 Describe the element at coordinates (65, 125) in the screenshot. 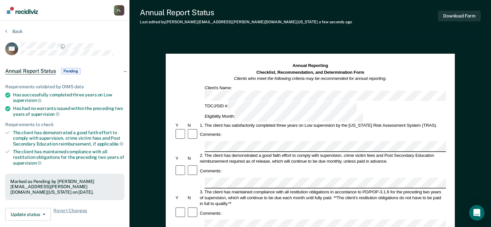

I see `div: Requirements to check` at that location.